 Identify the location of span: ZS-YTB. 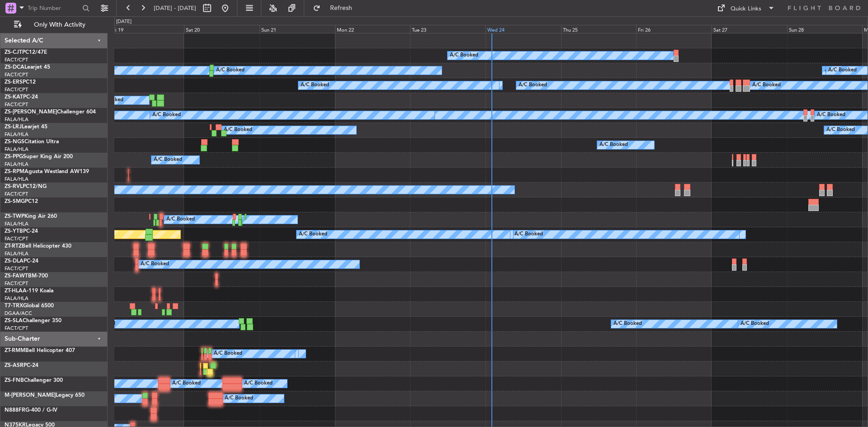
(14, 231).